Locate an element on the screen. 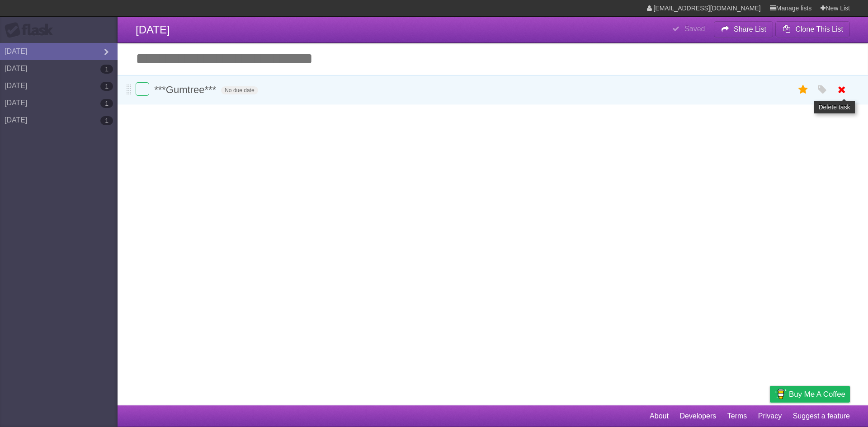 Image resolution: width=868 pixels, height=427 pixels. a: Terms is located at coordinates (737, 416).